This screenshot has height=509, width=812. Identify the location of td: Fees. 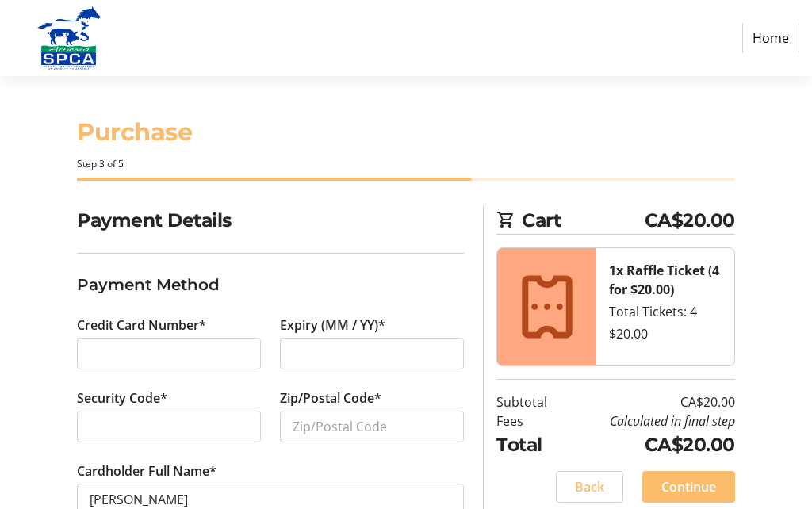
(530, 421).